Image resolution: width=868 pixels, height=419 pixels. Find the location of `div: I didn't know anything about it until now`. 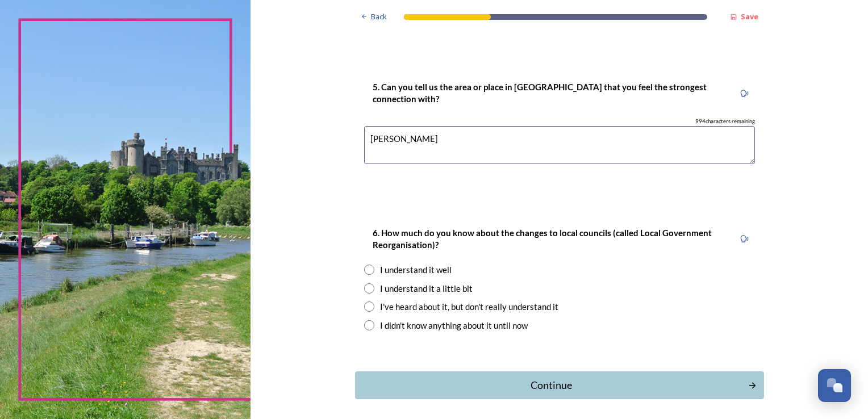

div: I didn't know anything about it until now is located at coordinates (454, 325).